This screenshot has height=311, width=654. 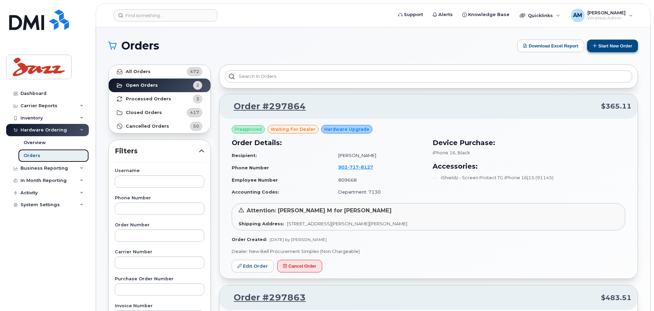 I want to click on h3: Accessories:, so click(x=529, y=166).